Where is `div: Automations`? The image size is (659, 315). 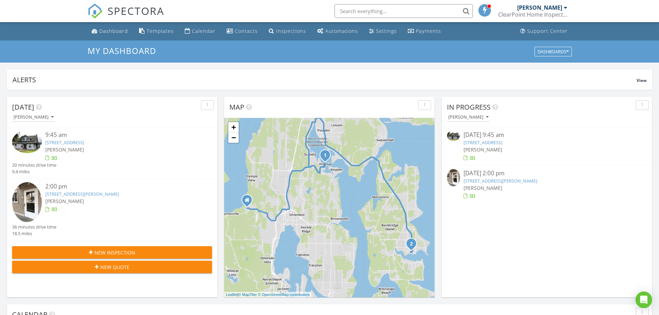
div: Automations is located at coordinates (341, 31).